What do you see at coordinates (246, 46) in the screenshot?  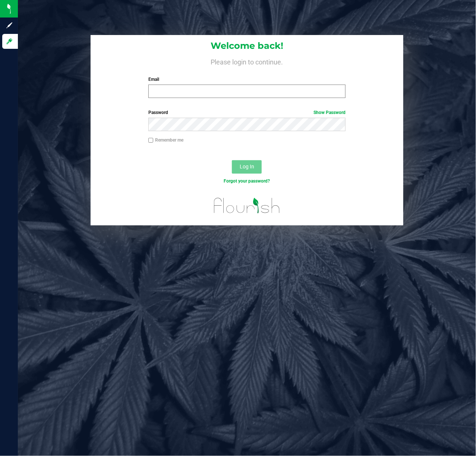 I see `h1: Welcome back!` at bounding box center [246, 46].